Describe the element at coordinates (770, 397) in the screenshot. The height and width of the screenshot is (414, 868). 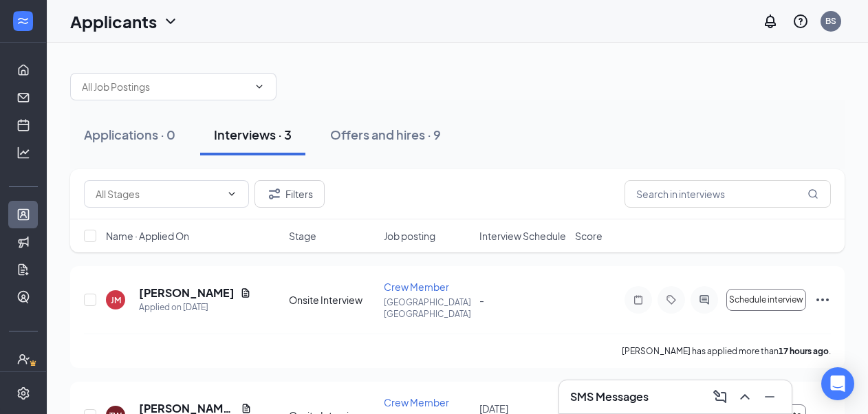
I see `button: Minimize` at that location.